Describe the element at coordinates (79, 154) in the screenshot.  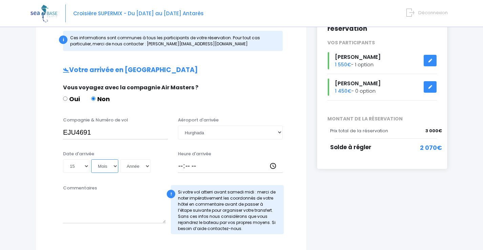
I see `label: Date d'arrivée` at that location.